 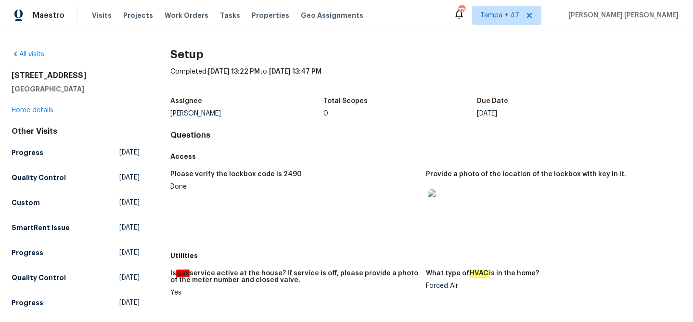 I want to click on span: Tasks, so click(x=230, y=15).